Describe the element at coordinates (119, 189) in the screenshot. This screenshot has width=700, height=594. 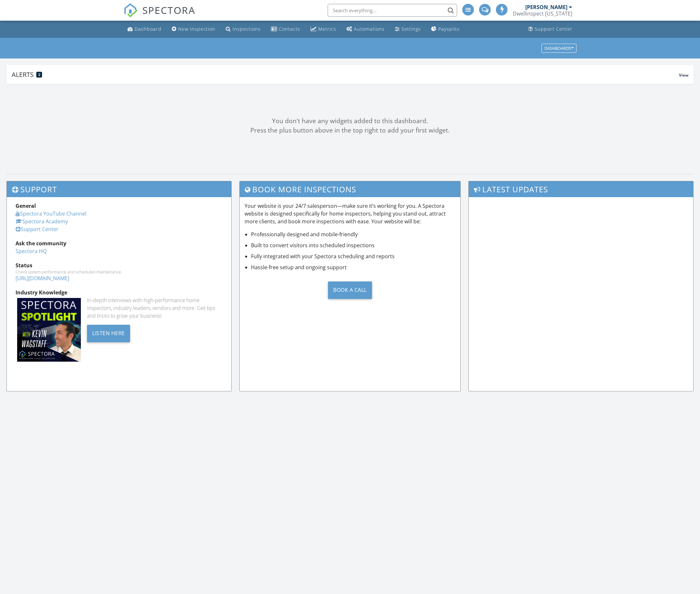
I see `h3: Support` at that location.